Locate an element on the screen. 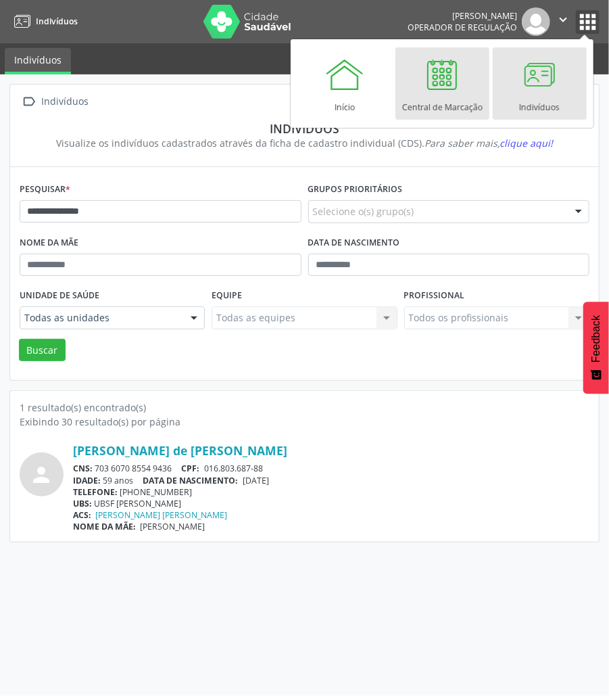  div: 59 anos is located at coordinates (331, 480).